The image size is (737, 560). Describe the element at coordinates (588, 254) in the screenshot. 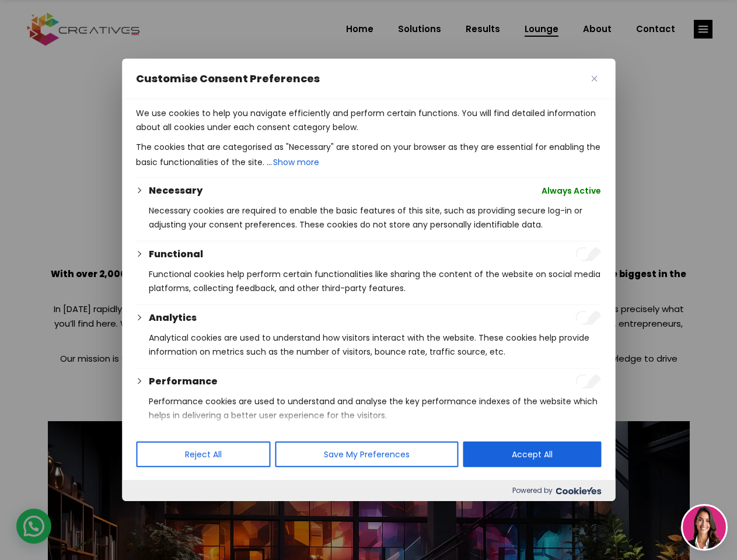

I see `input: Enable Functional` at that location.